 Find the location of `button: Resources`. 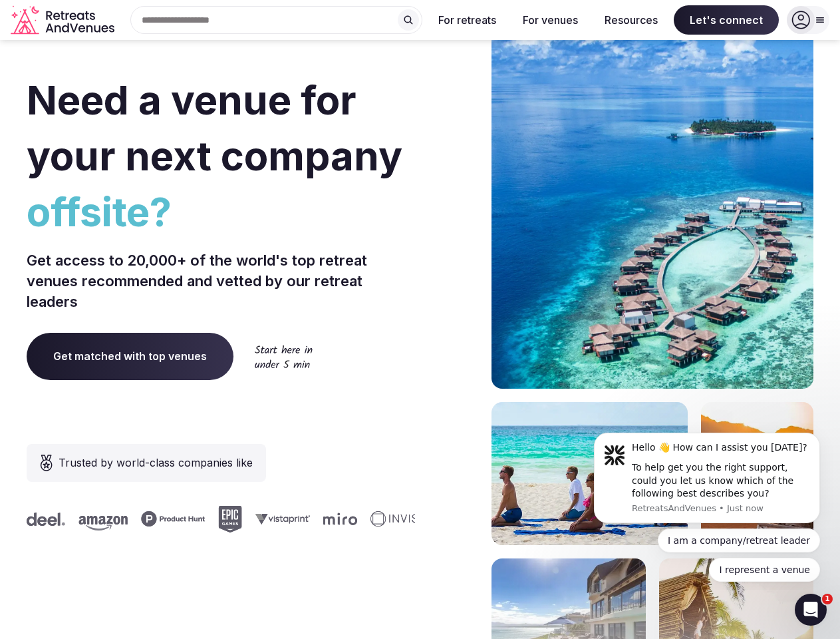

button: Resources is located at coordinates (631, 20).